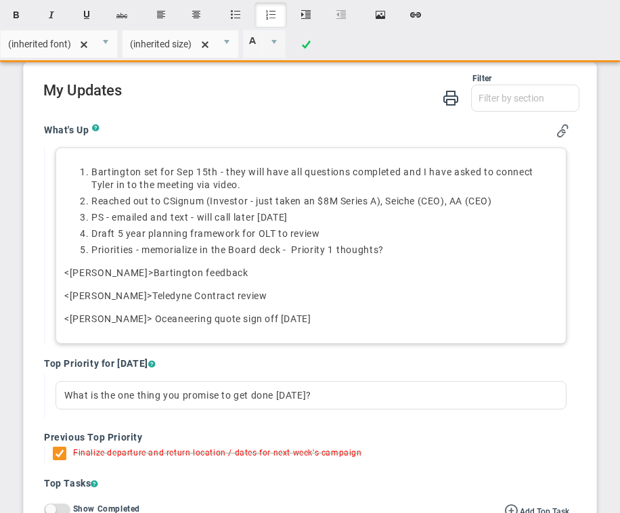 Image resolution: width=620 pixels, height=513 pixels. What do you see at coordinates (264, 44) in the screenshot?
I see `span: Current selected color is rgba(255, 255, 255, 0)` at bounding box center [264, 44].